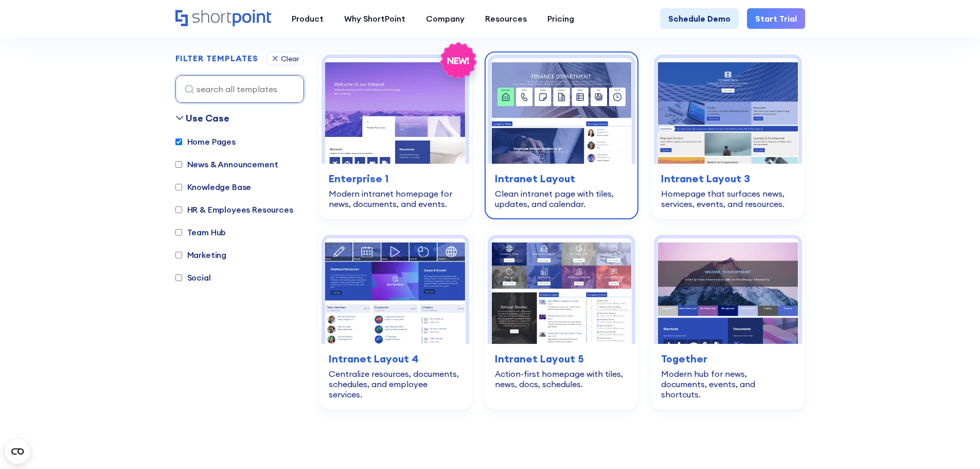 Image resolution: width=980 pixels, height=469 pixels. I want to click on a: Company, so click(445, 18).